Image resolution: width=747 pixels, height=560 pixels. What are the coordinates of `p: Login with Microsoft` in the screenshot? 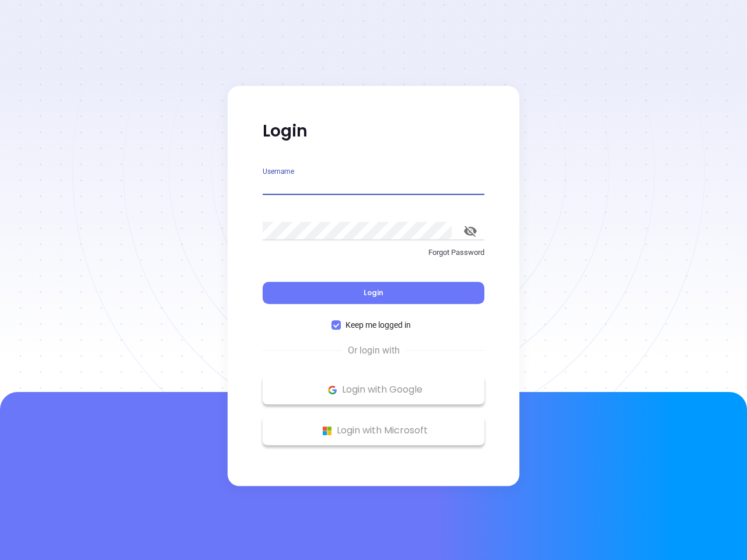 It's located at (374, 430).